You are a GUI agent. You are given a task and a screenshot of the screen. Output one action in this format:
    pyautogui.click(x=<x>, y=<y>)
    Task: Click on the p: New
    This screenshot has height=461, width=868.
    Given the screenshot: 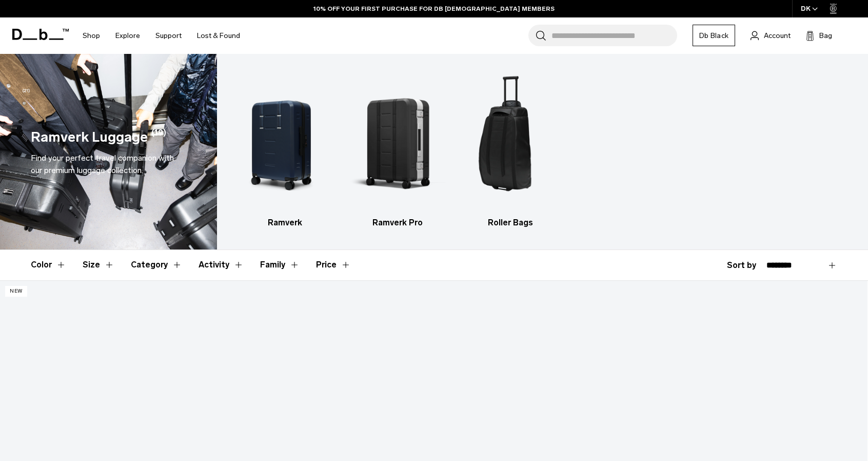 What is the action you would take?
    pyautogui.click(x=16, y=291)
    